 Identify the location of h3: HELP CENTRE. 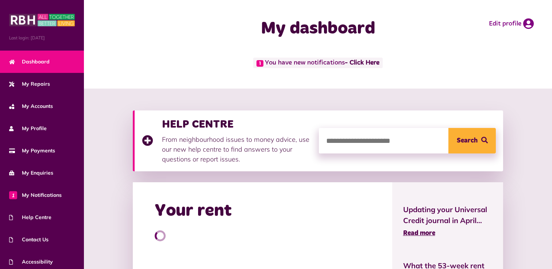
(237, 124).